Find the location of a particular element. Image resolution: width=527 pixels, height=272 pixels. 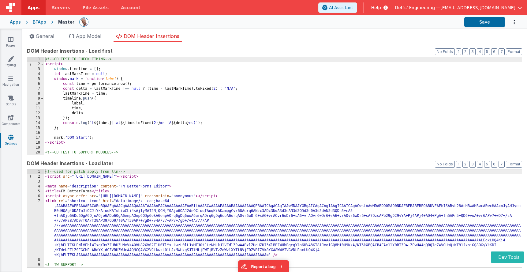

div: 16 is located at coordinates (36, 133).